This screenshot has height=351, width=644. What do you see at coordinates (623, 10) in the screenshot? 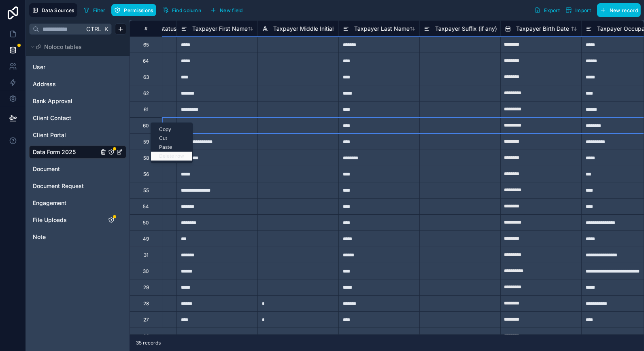
I see `span: New record` at bounding box center [623, 10].